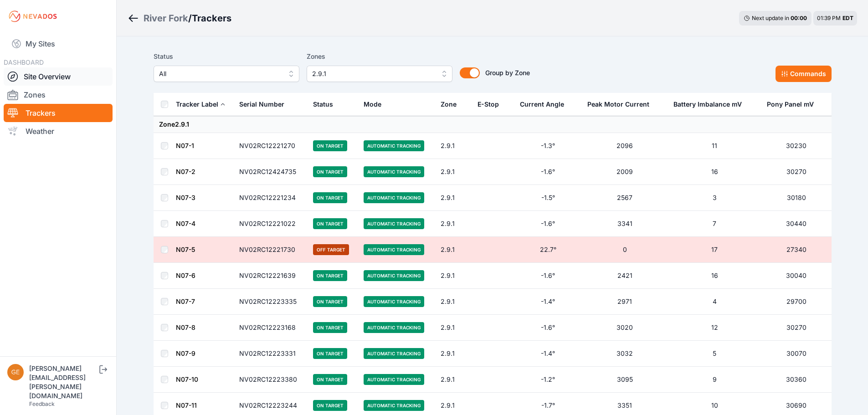 The height and width of the screenshot is (415, 868). Describe the element at coordinates (42, 403) in the screenshot. I see `a: Feedback` at that location.